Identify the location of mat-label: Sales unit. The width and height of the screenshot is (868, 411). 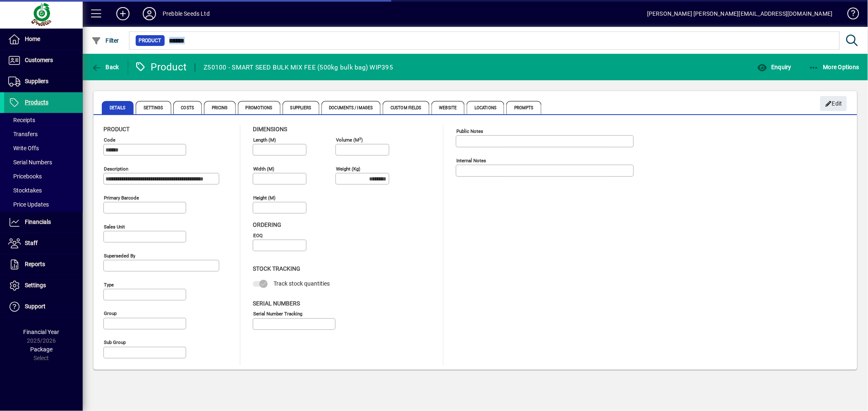
(114, 227).